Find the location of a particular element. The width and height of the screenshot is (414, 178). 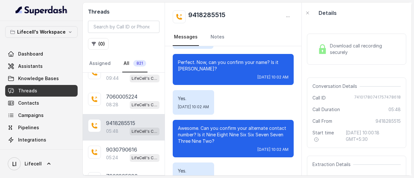

a: Assigned is located at coordinates (100, 64).